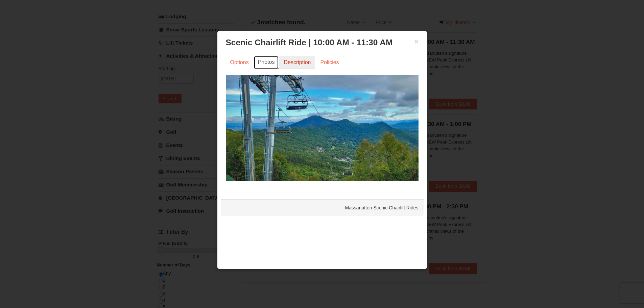 This screenshot has width=644, height=308. What do you see at coordinates (266, 62) in the screenshot?
I see `a: Photos` at bounding box center [266, 62].